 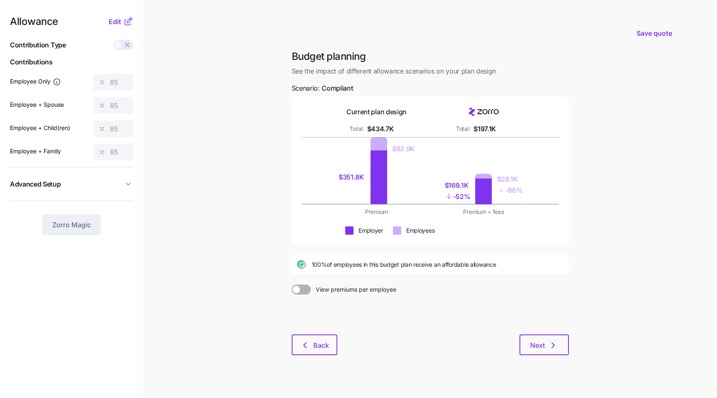 What do you see at coordinates (544, 344) in the screenshot?
I see `button: Next` at bounding box center [544, 344].